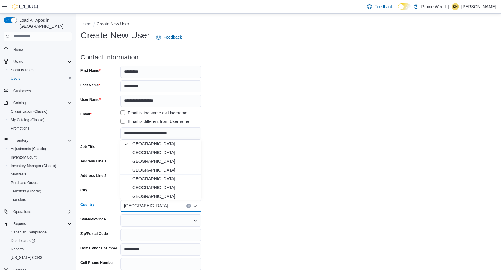 Image resolution: width=501 pixels, height=270 pixels. Describe the element at coordinates (93, 161) in the screenshot. I see `label: Address Line 1` at that location.